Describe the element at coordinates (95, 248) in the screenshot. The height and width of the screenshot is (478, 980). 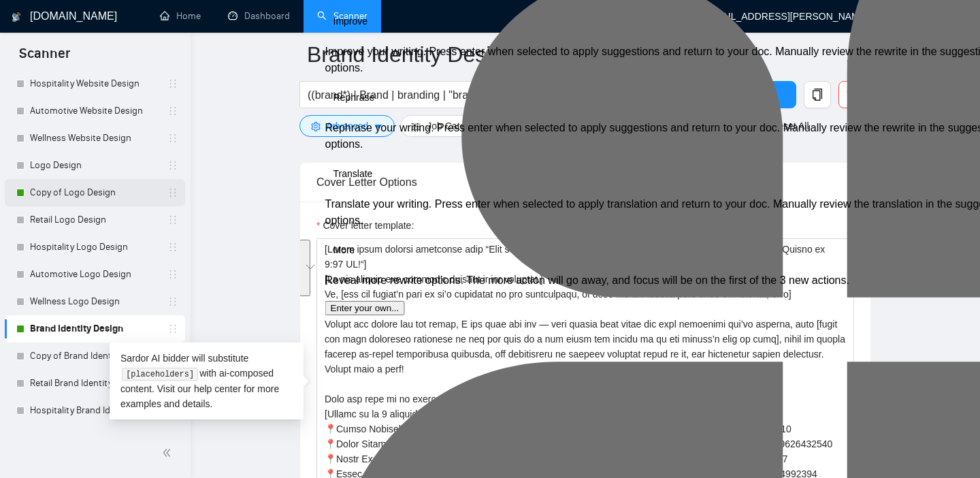
I see `a: Hospitality Logo Design` at that location.